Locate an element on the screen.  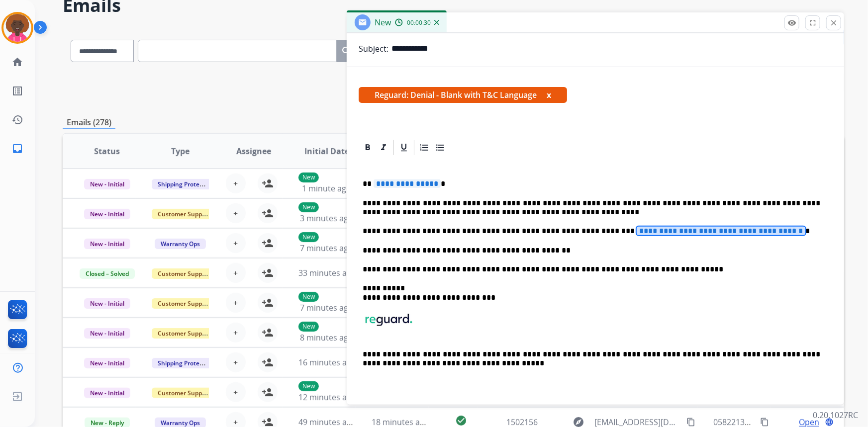
span: New is located at coordinates (382, 22).